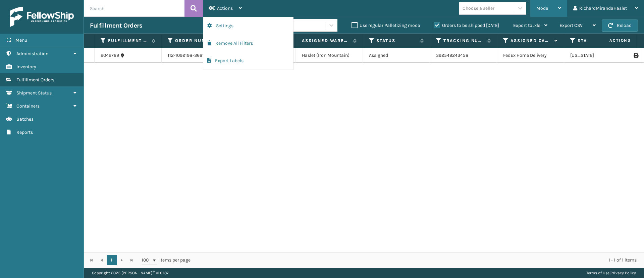 The width and height of the screenshot is (644, 278). What do you see at coordinates (129, 41) in the screenshot?
I see `label: Fulfillment Order Id` at bounding box center [129, 41].